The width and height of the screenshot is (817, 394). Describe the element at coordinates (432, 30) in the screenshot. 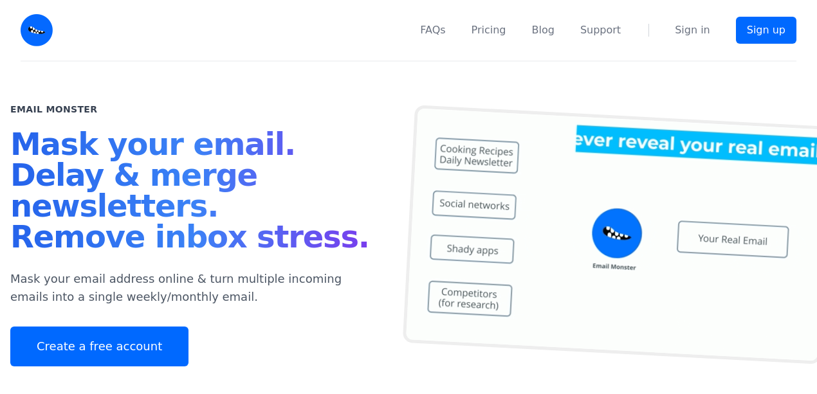

I see `a: FAQs` at that location.